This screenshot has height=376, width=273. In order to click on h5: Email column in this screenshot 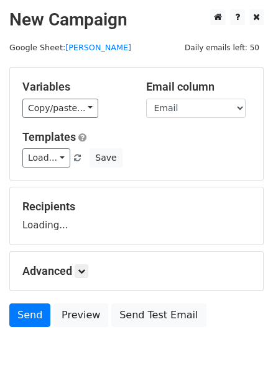, I will do `click(198, 87)`.